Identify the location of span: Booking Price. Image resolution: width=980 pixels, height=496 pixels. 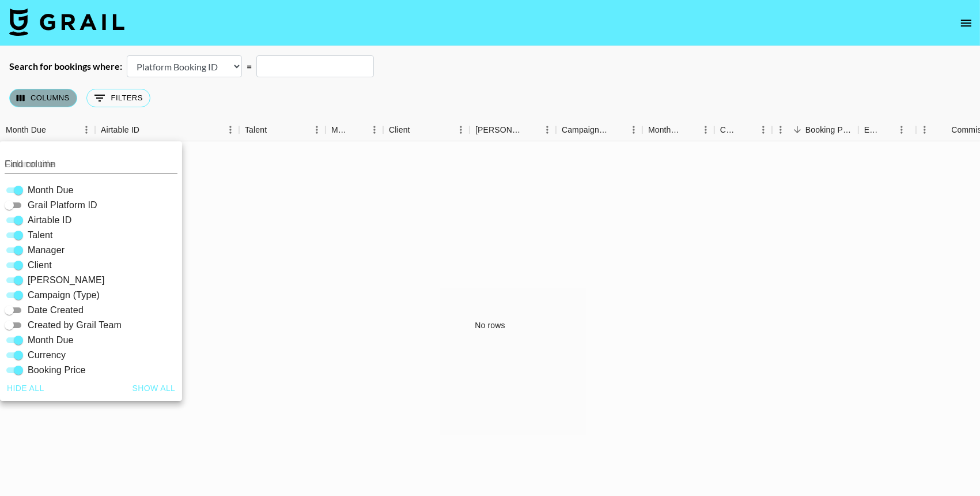
(57, 371).